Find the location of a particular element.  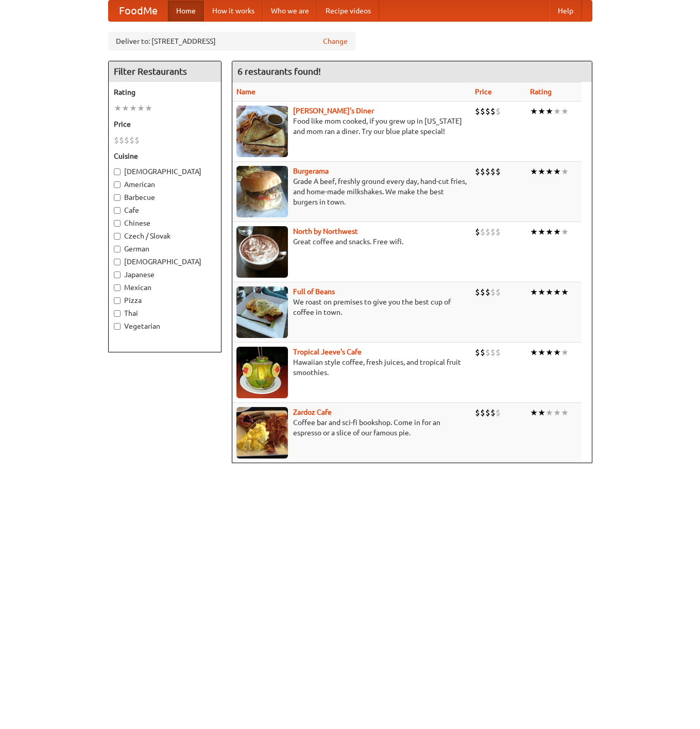

label: Thai is located at coordinates (165, 313).